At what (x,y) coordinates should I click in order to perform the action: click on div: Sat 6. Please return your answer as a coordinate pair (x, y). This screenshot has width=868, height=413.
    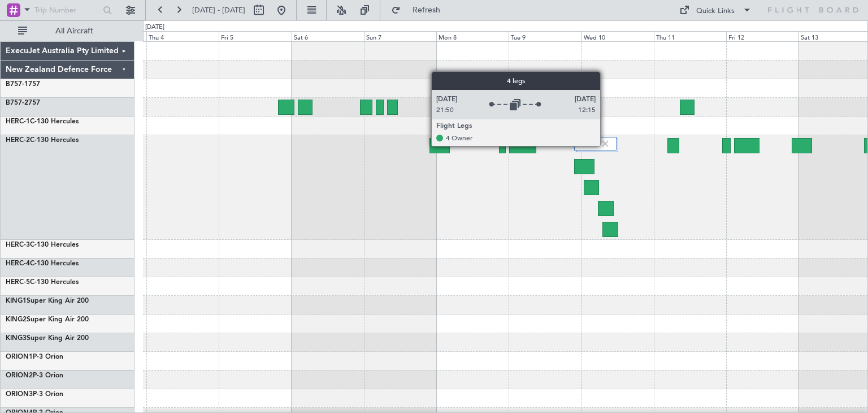
    Looking at the image, I should click on (328, 36).